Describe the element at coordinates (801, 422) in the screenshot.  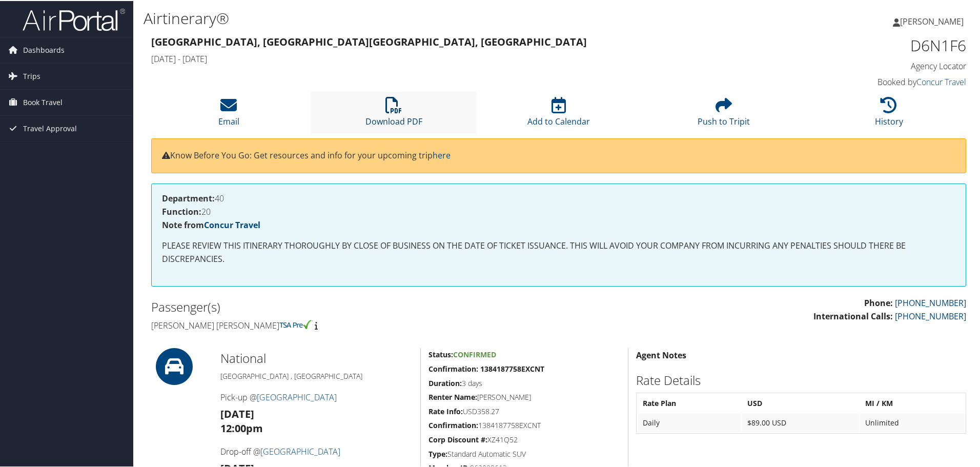
I see `td: $89.00 USD` at that location.